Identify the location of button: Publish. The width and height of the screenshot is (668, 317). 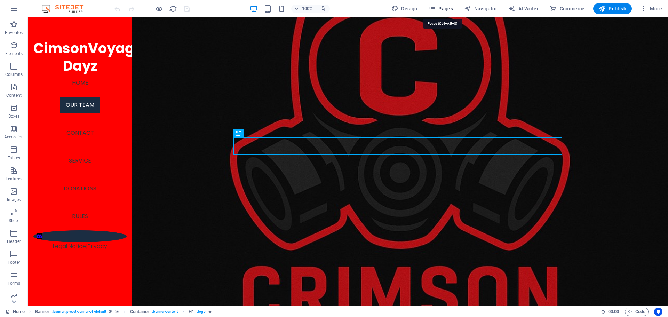
(613, 9).